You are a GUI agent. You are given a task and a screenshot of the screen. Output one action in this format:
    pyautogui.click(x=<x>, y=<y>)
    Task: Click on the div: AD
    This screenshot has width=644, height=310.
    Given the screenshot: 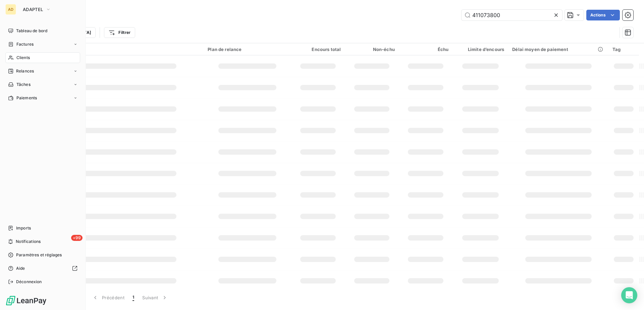 What is the action you would take?
    pyautogui.click(x=11, y=9)
    